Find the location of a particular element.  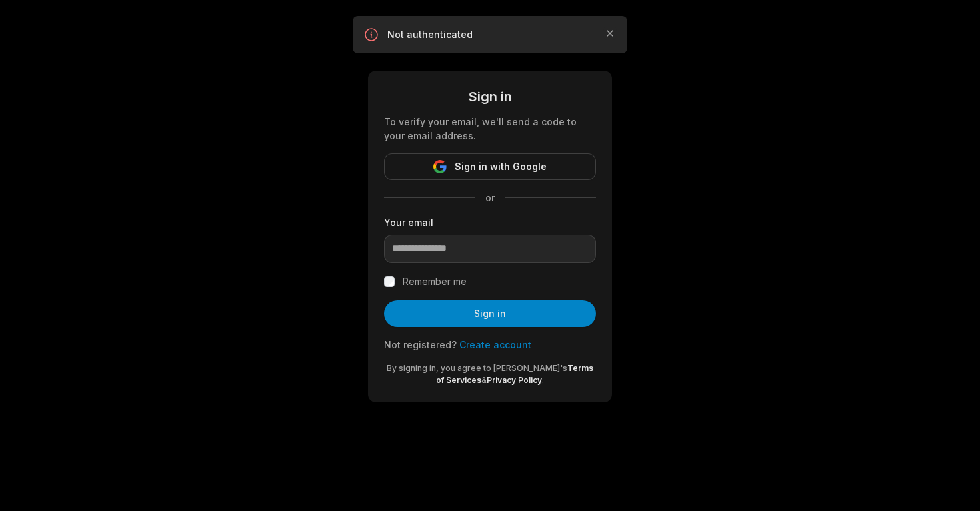

span: Not registered? is located at coordinates (420, 344).